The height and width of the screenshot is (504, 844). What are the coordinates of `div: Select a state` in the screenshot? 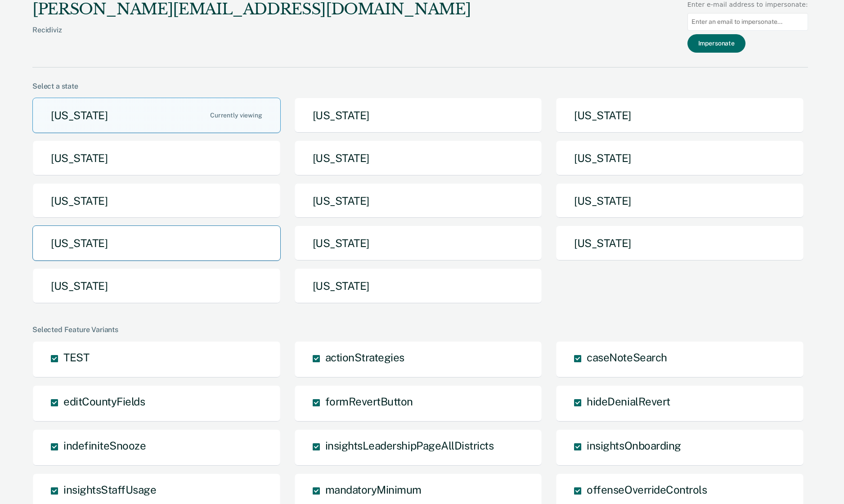 It's located at (420, 86).